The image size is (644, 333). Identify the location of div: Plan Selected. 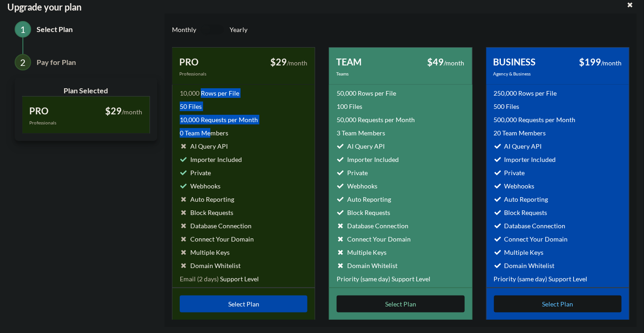
(86, 91).